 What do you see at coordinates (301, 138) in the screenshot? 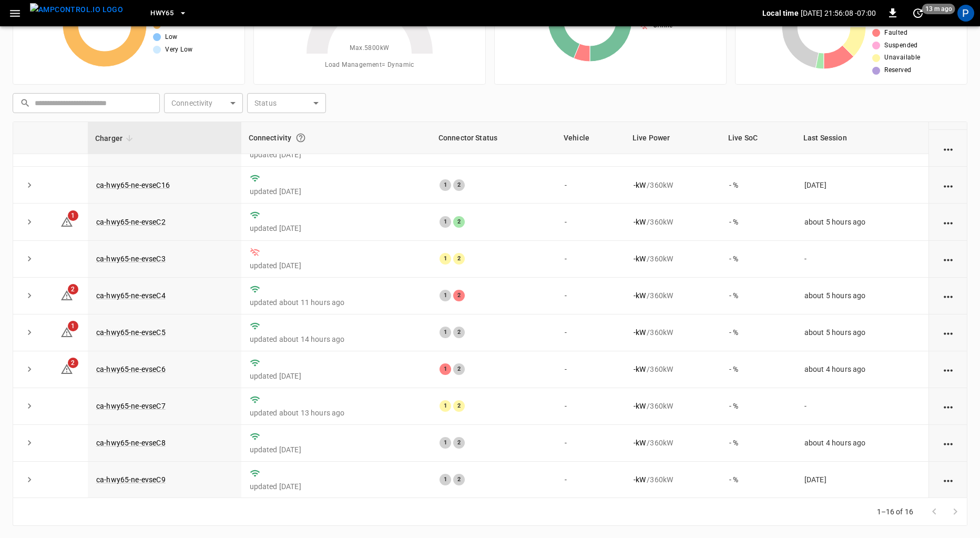
I see `button: Connection between the charger and our software.` at bounding box center [301, 138].